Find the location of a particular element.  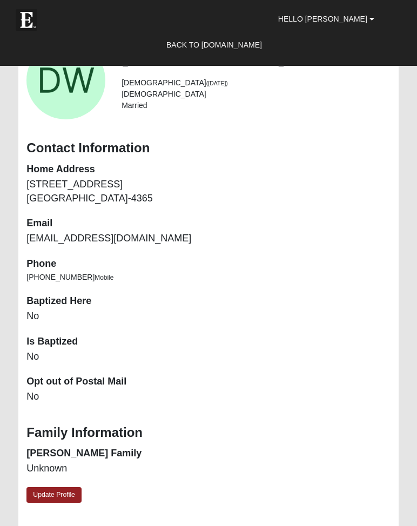

dt: Email is located at coordinates (208, 223).